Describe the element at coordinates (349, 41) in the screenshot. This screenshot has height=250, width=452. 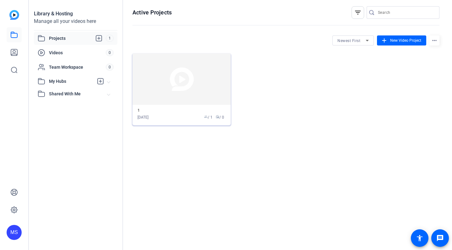
I see `span: Newest First` at that location.